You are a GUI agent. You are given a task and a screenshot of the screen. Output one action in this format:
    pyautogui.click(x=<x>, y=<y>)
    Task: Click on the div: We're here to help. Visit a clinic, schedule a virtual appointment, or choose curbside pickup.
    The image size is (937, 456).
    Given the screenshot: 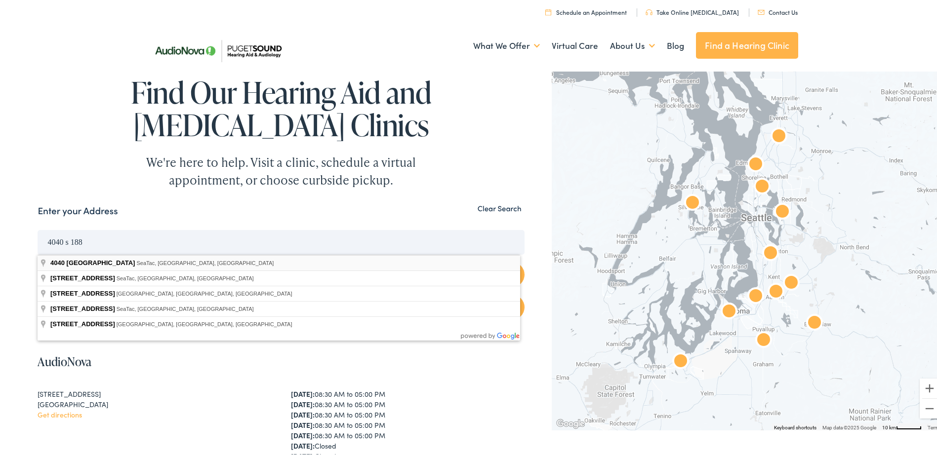 What is the action you would take?
    pyautogui.click(x=281, y=169)
    